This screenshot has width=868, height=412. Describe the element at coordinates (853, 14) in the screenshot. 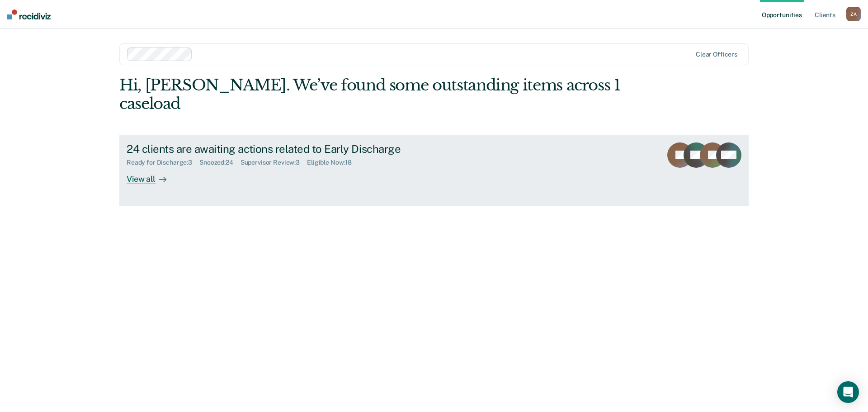

I see `button: ZA` at that location.